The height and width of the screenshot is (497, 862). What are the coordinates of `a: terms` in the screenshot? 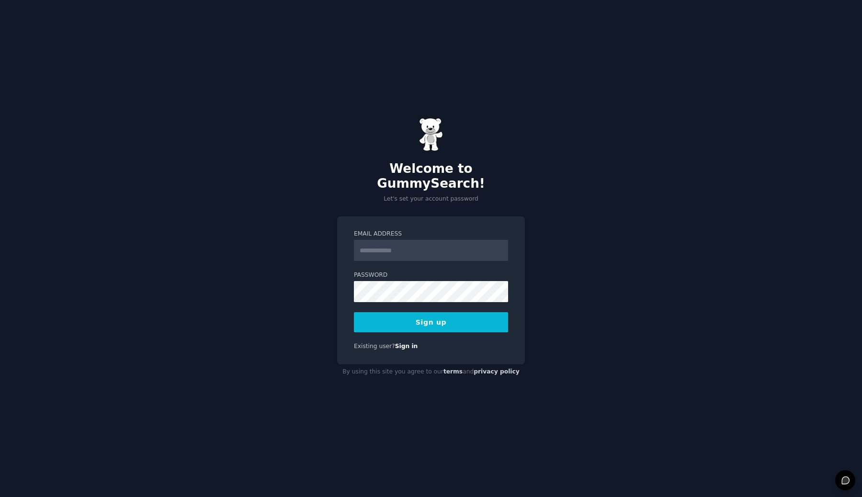 It's located at (453, 372).